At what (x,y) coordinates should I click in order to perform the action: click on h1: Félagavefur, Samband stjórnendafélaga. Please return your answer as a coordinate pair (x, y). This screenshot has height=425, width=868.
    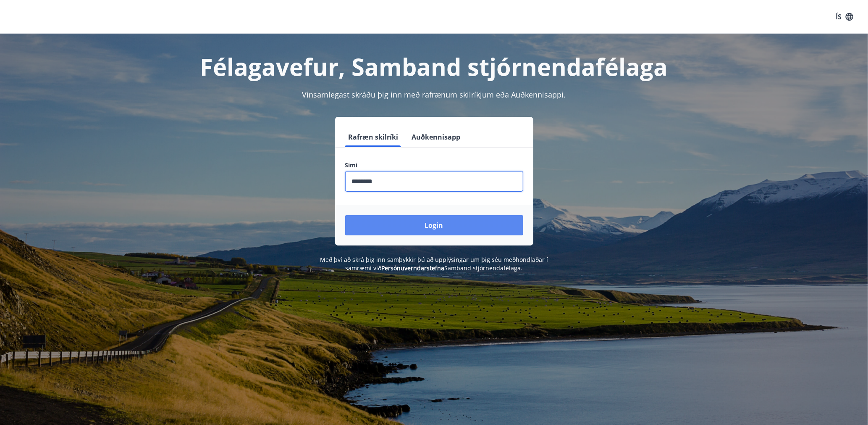
    Looking at the image, I should click on (434, 66).